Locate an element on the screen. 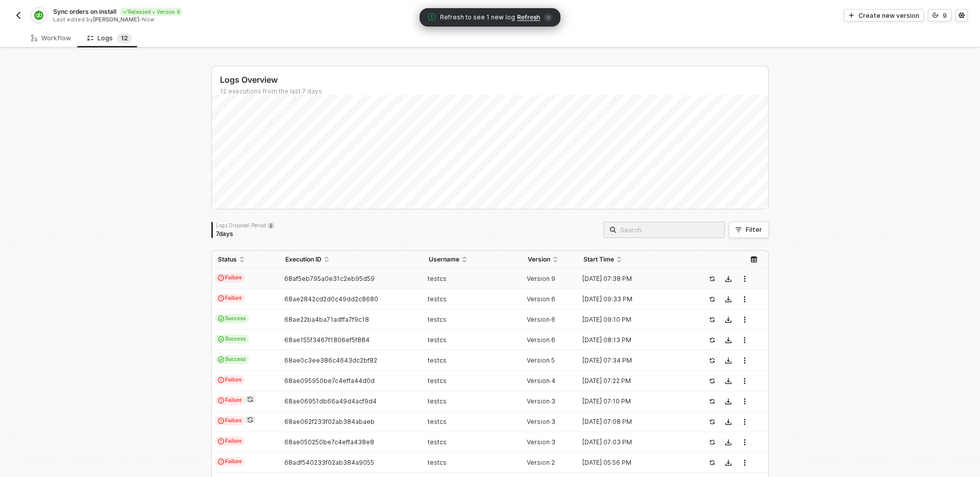  span: Version is located at coordinates (539, 259).